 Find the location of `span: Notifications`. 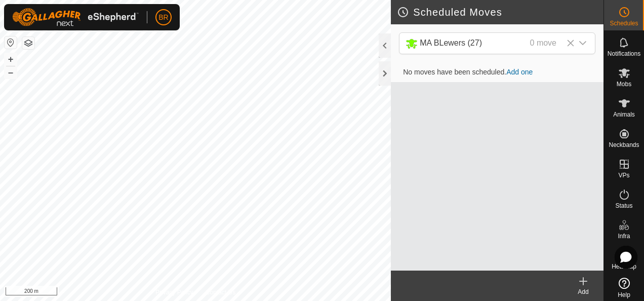

span: Notifications is located at coordinates (624, 54).